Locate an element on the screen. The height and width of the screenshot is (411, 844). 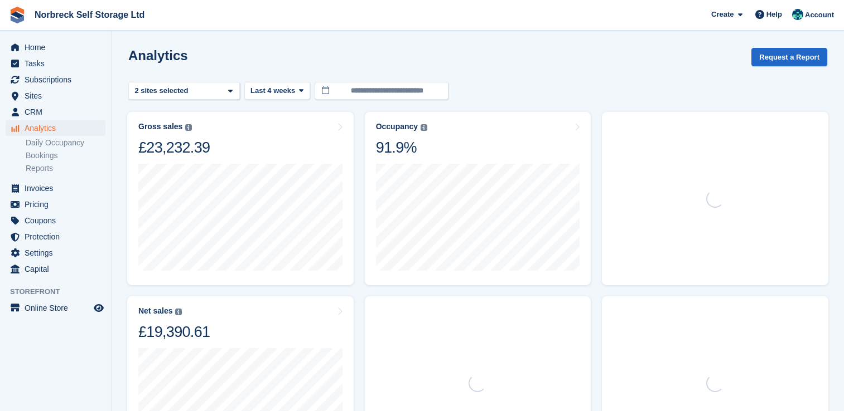
span: Tasks is located at coordinates (58, 64).